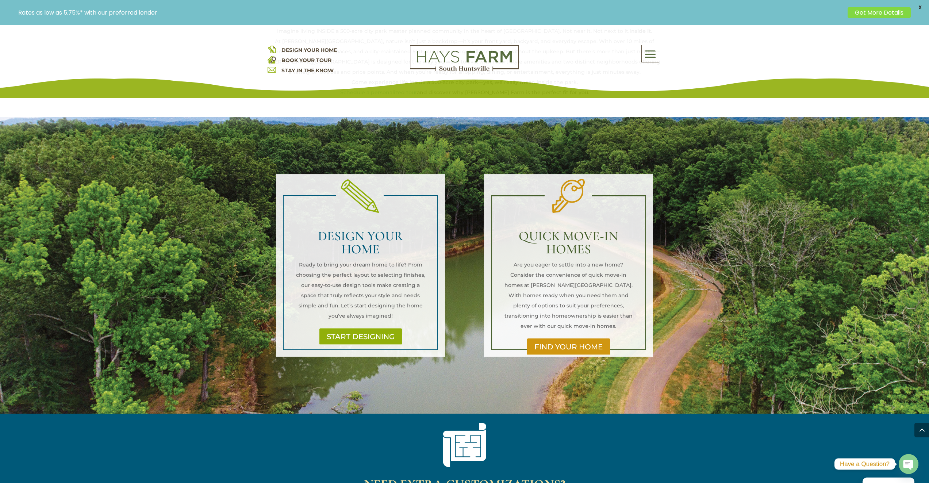 The height and width of the screenshot is (483, 929). What do you see at coordinates (465, 58) in the screenshot?
I see `img: Logo` at bounding box center [465, 58].